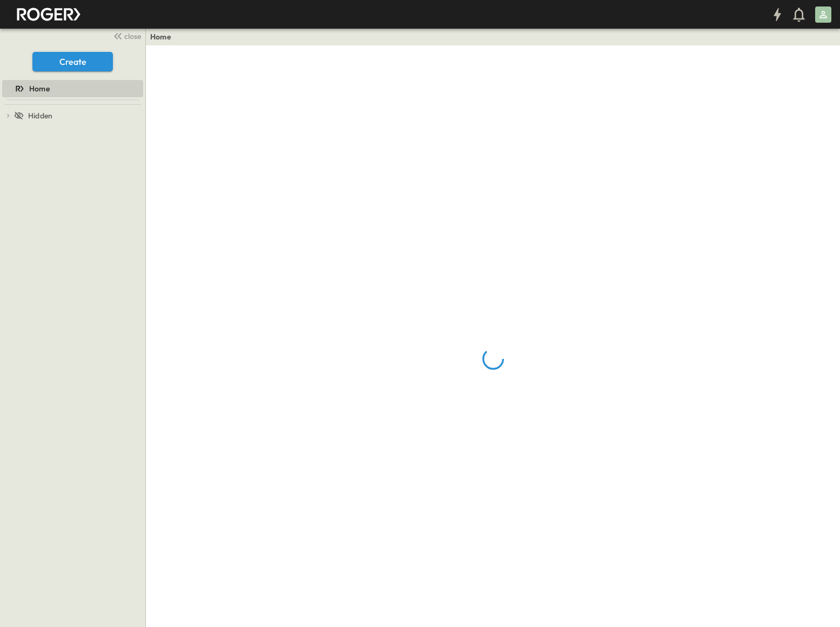  What do you see at coordinates (132, 36) in the screenshot?
I see `span: close` at bounding box center [132, 36].